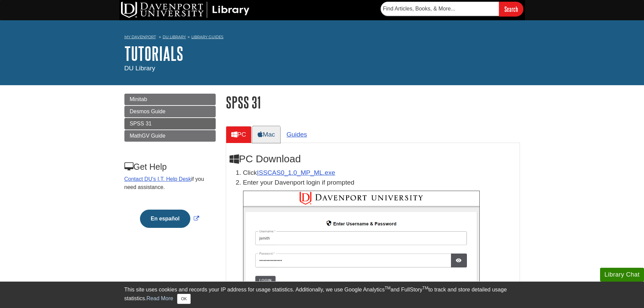 This screenshot has width=644, height=308. I want to click on button: En español, so click(165, 218).